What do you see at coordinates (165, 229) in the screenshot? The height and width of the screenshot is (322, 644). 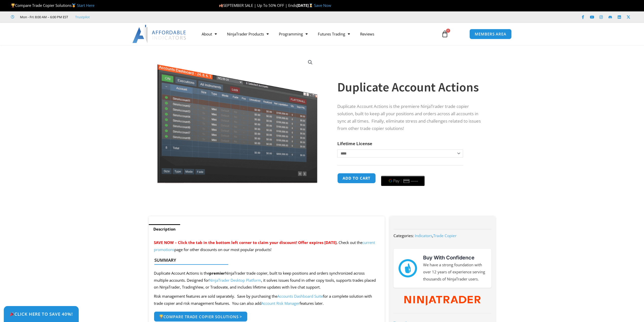 I see `a: Description` at bounding box center [165, 229].